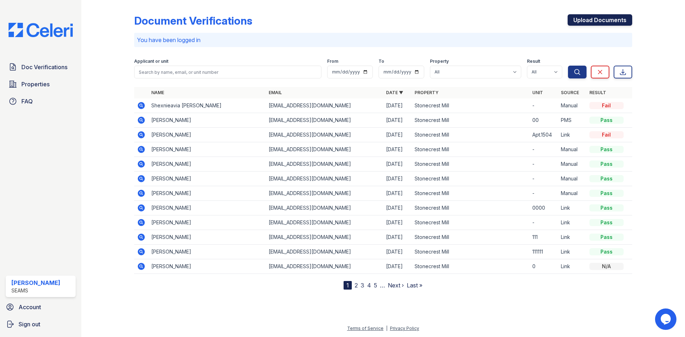  I want to click on label: Result, so click(534, 61).